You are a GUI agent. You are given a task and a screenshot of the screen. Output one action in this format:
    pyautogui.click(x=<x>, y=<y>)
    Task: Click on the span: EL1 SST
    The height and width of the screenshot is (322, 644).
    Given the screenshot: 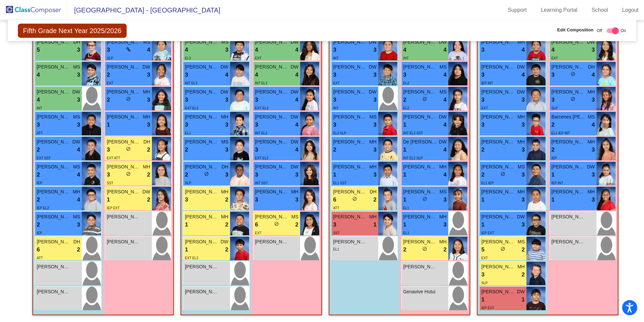 What is the action you would take?
    pyautogui.click(x=340, y=183)
    